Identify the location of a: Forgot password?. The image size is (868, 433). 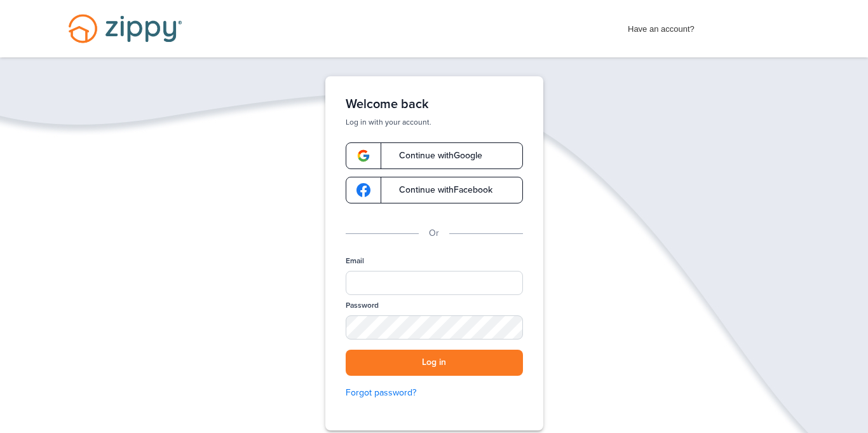
(434, 393).